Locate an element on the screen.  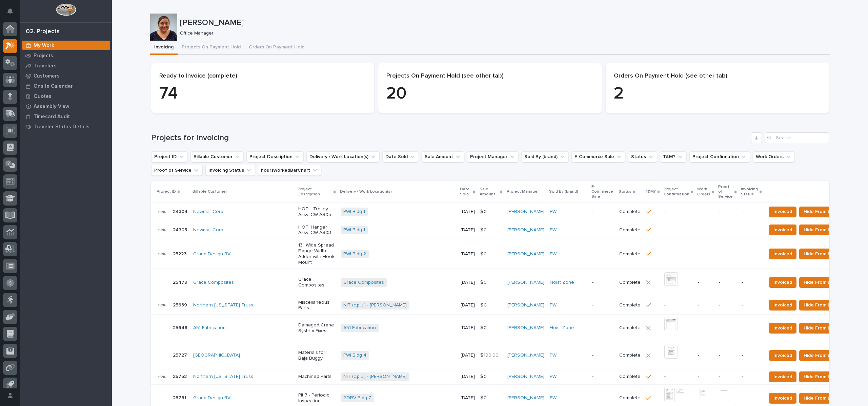
p: E-Commerce Sale is located at coordinates (602, 191).